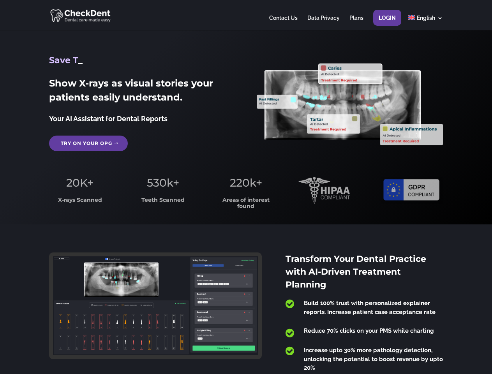 The height and width of the screenshot is (374, 492). Describe the element at coordinates (108, 118) in the screenshot. I see `span: Your AI Assistant for Dental Reports` at that location.